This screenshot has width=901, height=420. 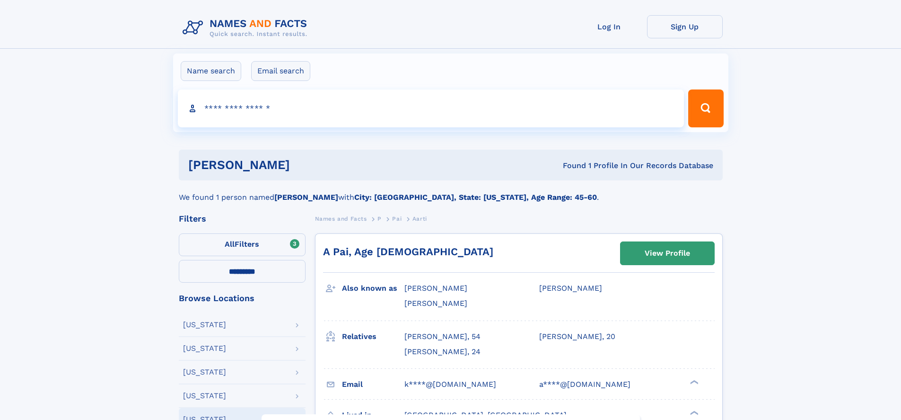 I want to click on label: Name search, so click(x=211, y=71).